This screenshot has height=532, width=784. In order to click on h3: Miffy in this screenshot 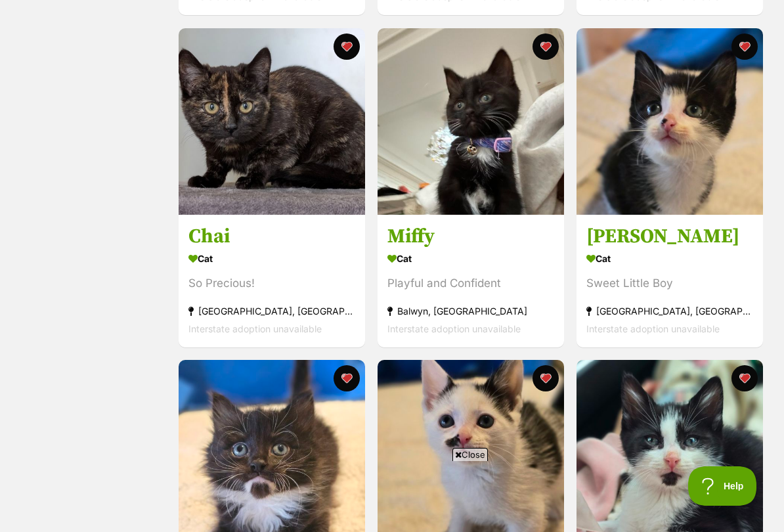, I will do `click(471, 236)`.